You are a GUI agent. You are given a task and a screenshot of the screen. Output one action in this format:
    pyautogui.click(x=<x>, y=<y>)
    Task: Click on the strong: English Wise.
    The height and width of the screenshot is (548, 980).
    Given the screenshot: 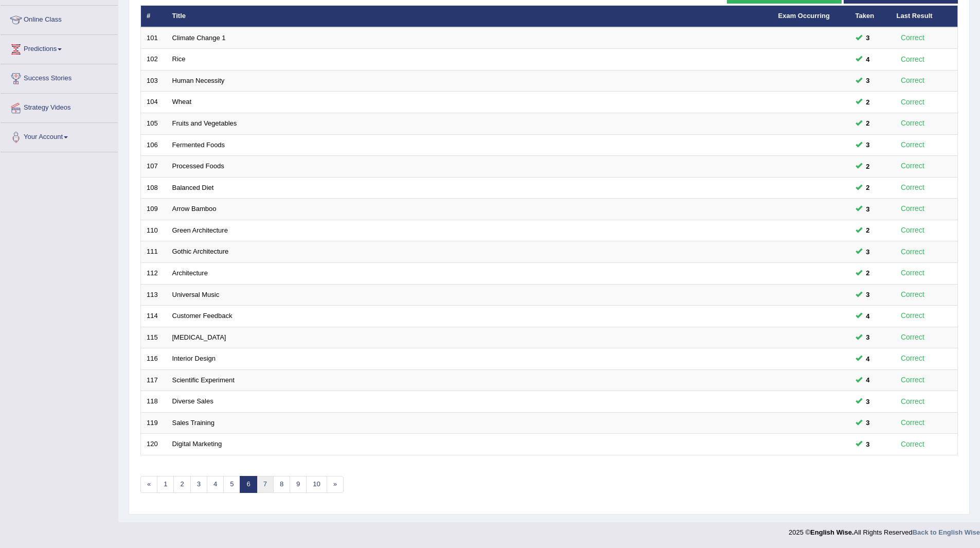 What is the action you would take?
    pyautogui.click(x=831, y=532)
    